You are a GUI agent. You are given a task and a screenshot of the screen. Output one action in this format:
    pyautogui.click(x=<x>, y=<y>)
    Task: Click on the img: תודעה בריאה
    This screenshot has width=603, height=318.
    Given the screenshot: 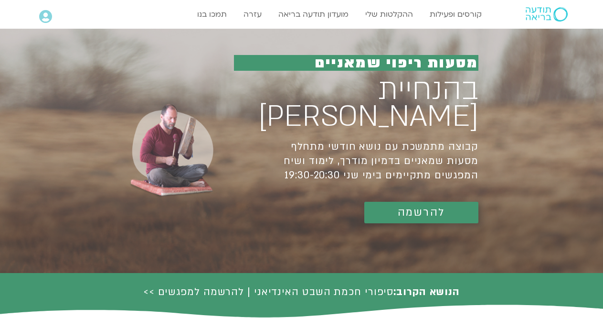 What is the action you would take?
    pyautogui.click(x=547, y=14)
    